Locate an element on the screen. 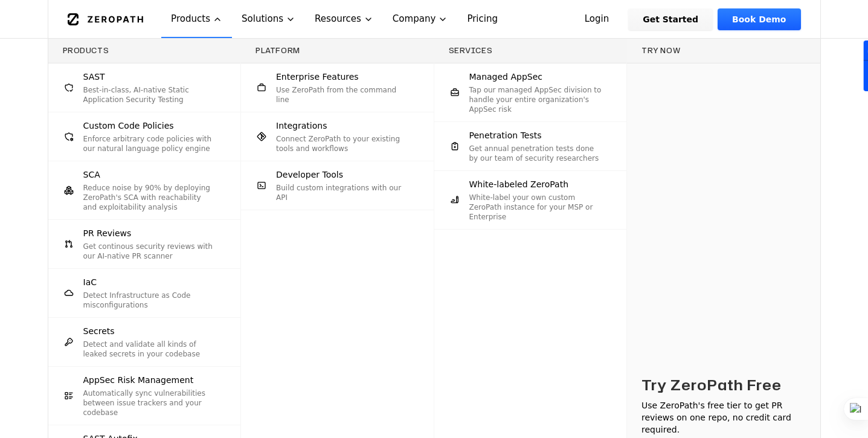  a: Managed AppSecTap our managed AppSec division to handle your entire organization's AppSec risk is located at coordinates (530, 92).